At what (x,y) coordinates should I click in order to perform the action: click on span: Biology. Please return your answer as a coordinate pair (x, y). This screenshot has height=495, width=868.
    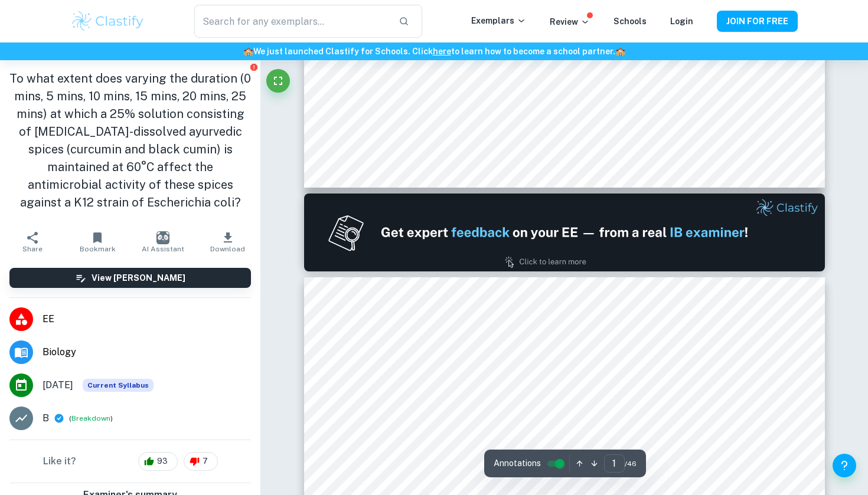
    Looking at the image, I should click on (147, 352).